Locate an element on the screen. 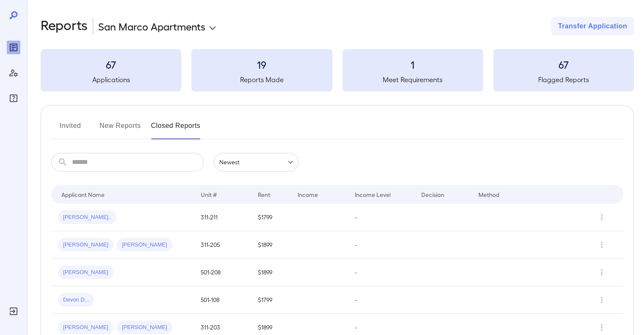  h5: Meet Requirements is located at coordinates (413, 79).